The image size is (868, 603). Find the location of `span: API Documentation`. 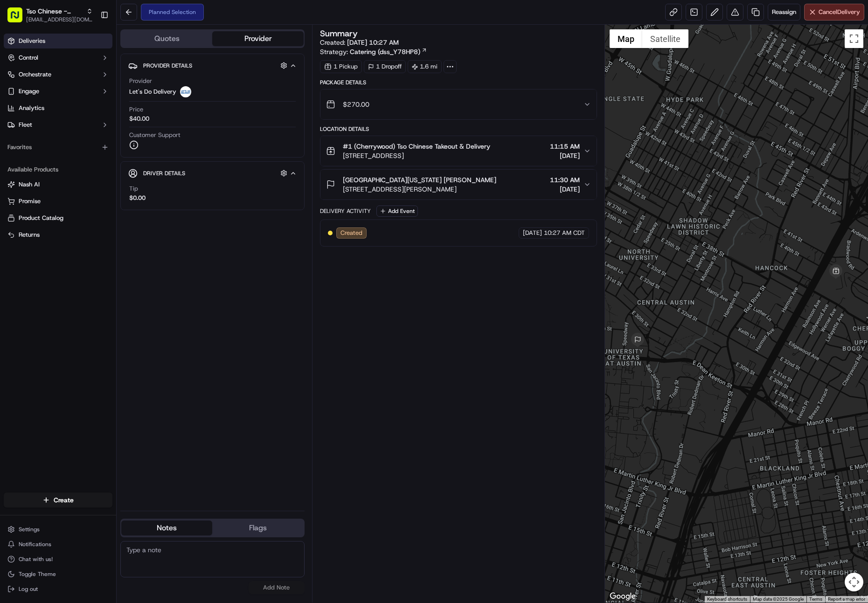

span: API Documentation is located at coordinates (119, 214).